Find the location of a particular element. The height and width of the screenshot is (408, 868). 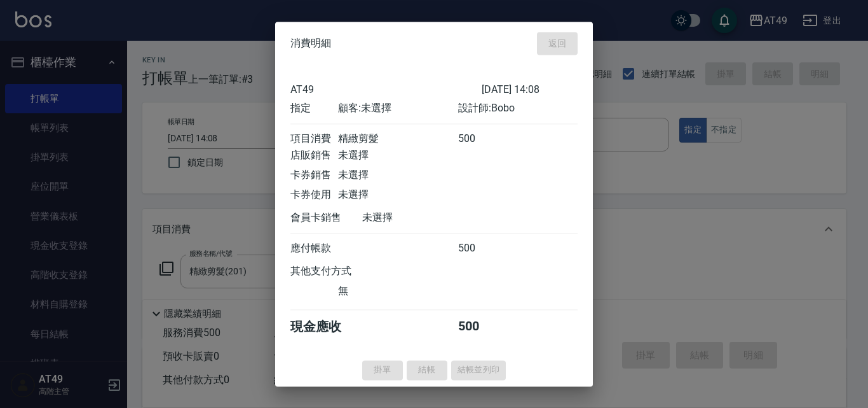

div: 顧客: 未選擇 is located at coordinates (398, 108).